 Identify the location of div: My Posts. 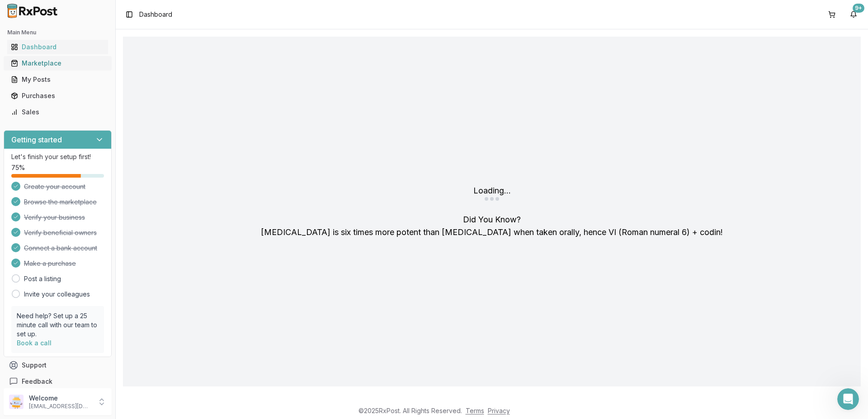
(58, 79).